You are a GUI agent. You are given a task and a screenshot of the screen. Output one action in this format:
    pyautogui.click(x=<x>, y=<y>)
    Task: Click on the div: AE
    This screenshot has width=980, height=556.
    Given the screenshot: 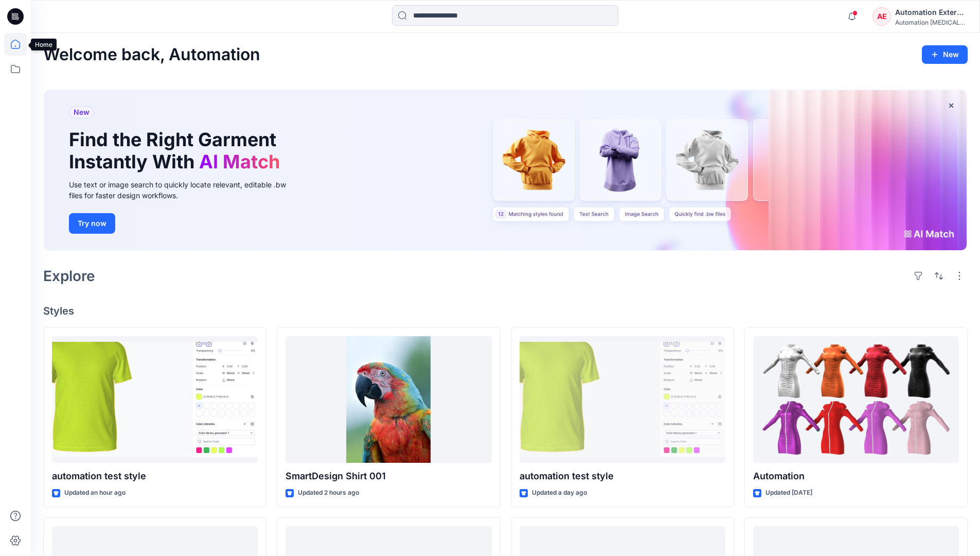 What is the action you would take?
    pyautogui.click(x=882, y=17)
    